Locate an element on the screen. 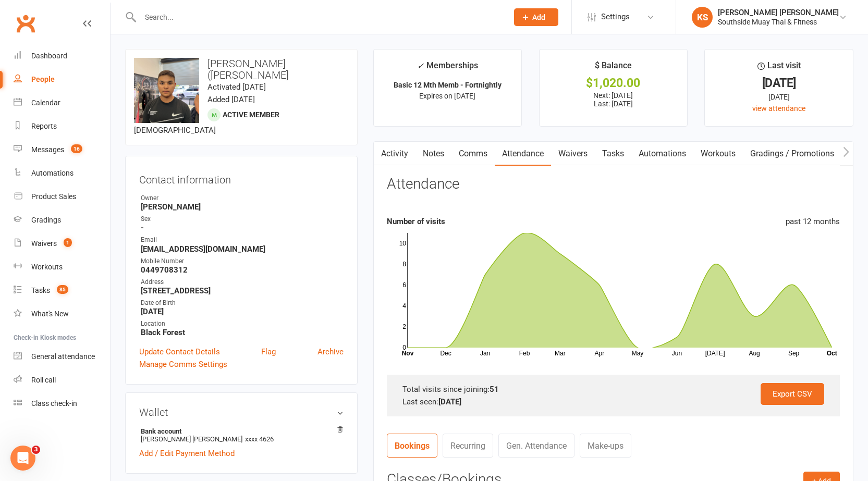 Image resolution: width=868 pixels, height=481 pixels. strong: Black Forest is located at coordinates (242, 333).